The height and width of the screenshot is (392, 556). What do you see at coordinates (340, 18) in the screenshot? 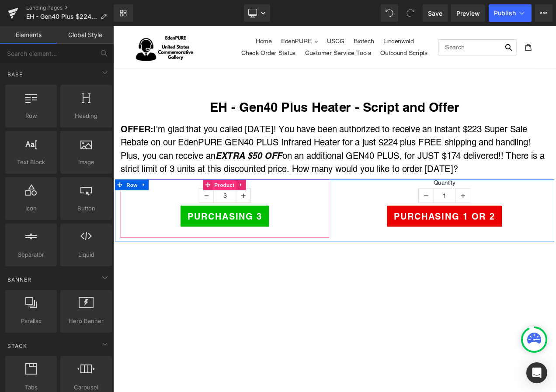
I see `span: Lindenwold` at bounding box center [340, 18].